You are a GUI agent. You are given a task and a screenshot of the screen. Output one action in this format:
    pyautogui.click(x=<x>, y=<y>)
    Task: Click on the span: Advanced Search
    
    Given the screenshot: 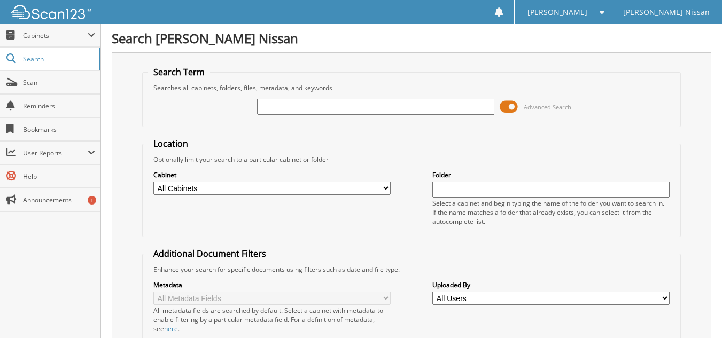 What is the action you would take?
    pyautogui.click(x=547, y=107)
    